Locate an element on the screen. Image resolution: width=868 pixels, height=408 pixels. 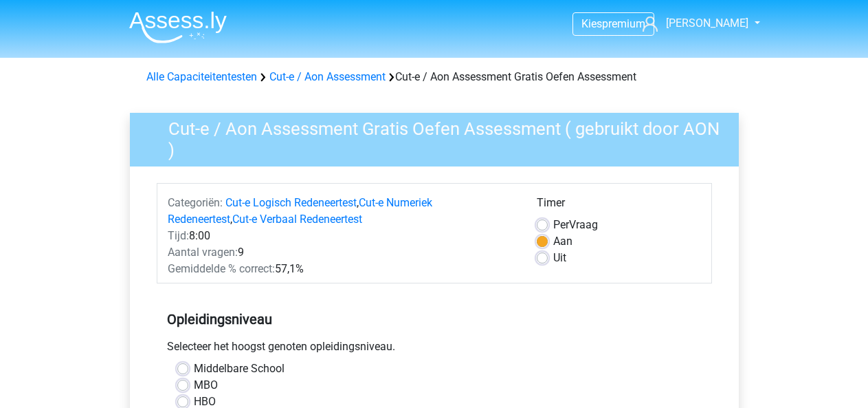
div: 9 is located at coordinates (342, 252).